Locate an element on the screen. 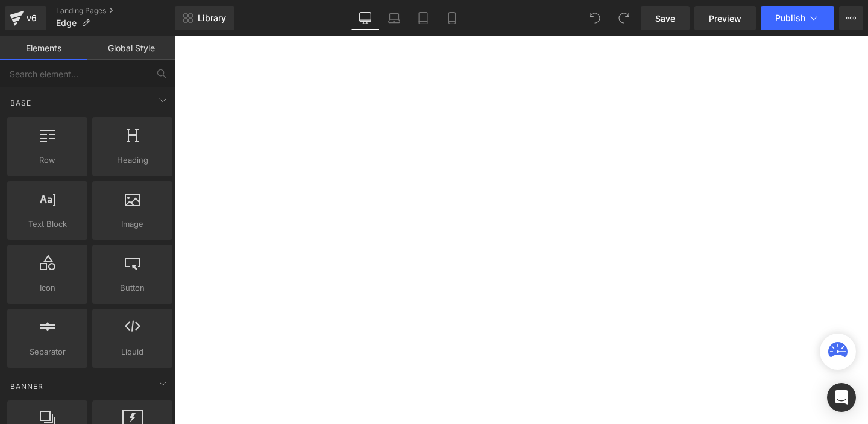 The height and width of the screenshot is (424, 868). a: Preview is located at coordinates (725, 18).